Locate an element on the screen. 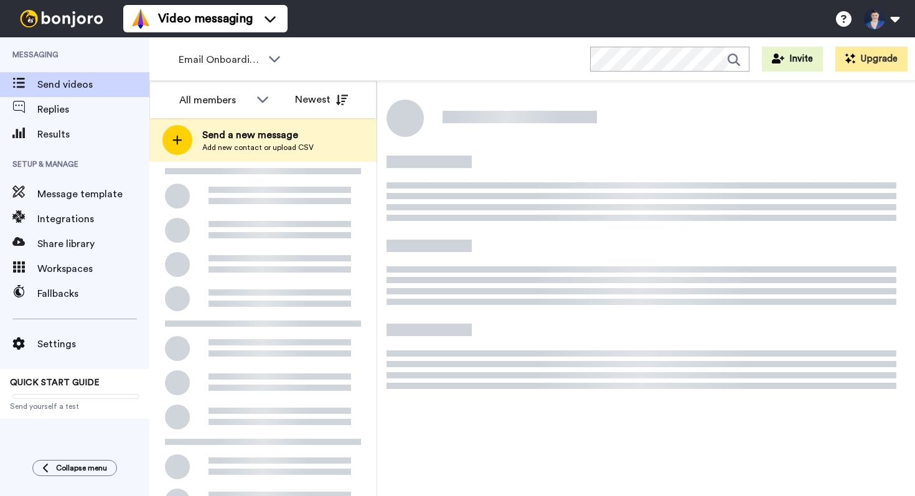 The width and height of the screenshot is (915, 496). span: QUICK START GUIDE is located at coordinates (55, 383).